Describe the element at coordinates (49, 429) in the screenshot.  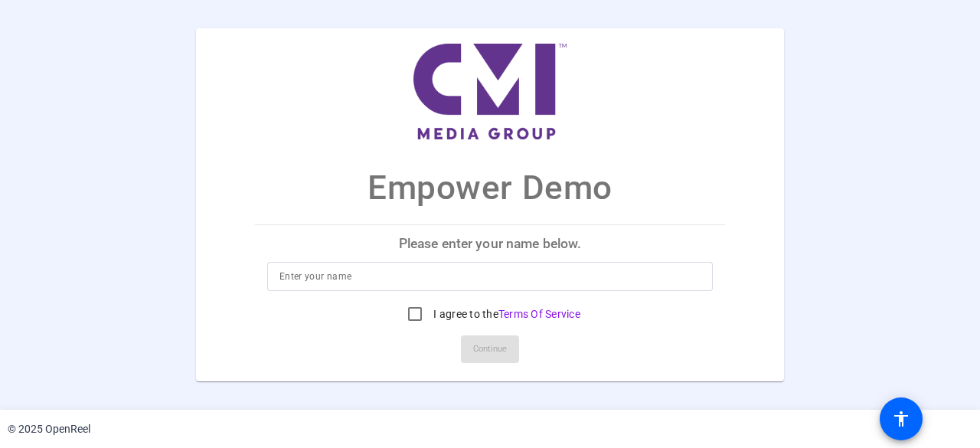
I see `div: © 2025 OpenReel` at that location.